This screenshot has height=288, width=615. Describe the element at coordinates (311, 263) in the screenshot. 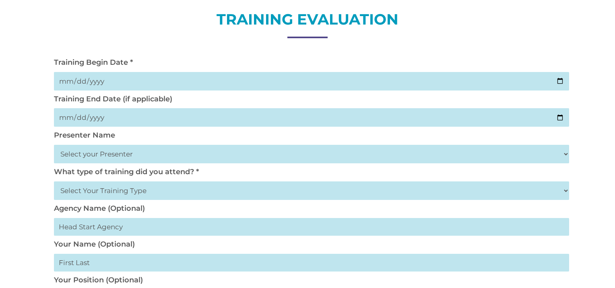

I see `input: First Last` at that location.